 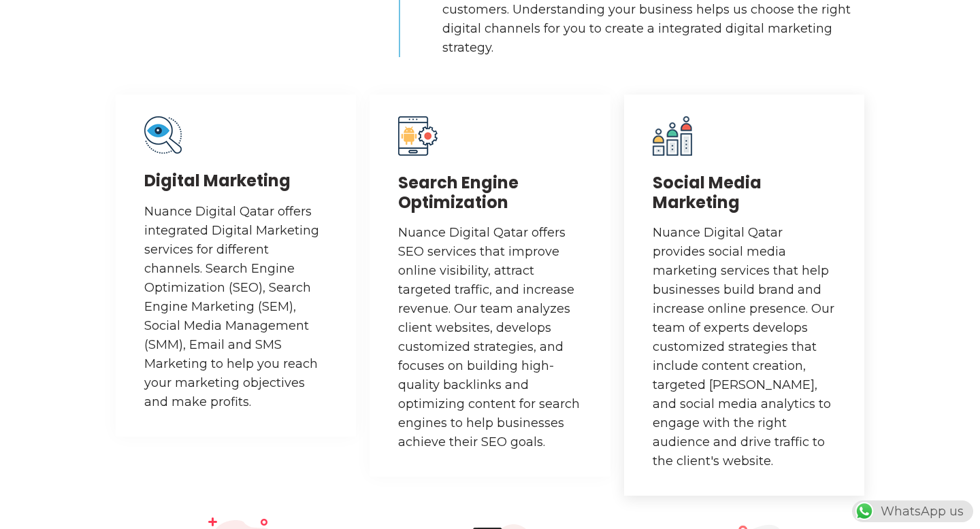 I want to click on p: Nuance Digital Qatar offers integrated Digital Marketing services for different channels. Search ..., so click(x=236, y=307).